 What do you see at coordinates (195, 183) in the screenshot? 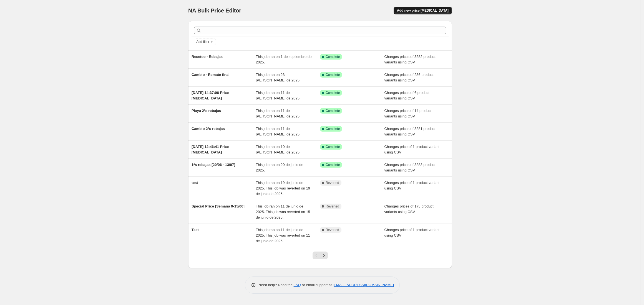
I see `span: test` at bounding box center [195, 183].